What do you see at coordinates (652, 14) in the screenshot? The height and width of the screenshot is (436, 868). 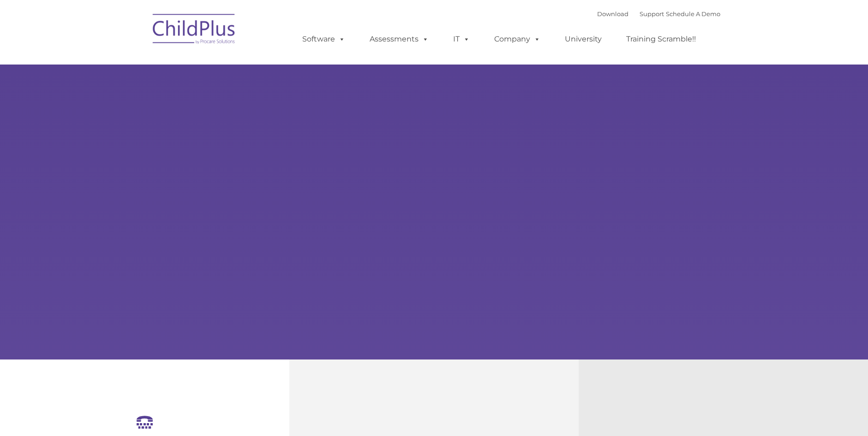 I see `a: Support` at bounding box center [652, 14].